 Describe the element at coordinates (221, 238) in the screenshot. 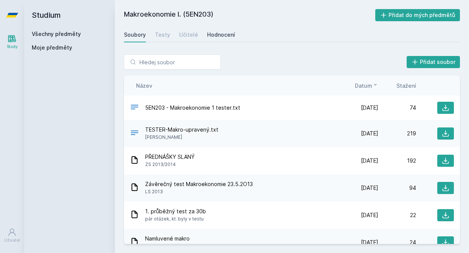

I see `span: Namluvené makro` at that location.